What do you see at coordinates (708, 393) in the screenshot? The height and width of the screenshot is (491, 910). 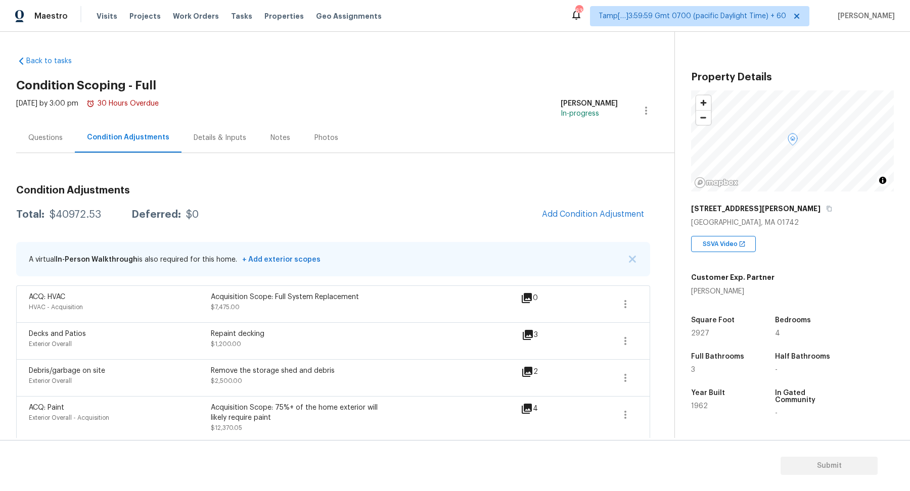 I see `h5: Year Built` at bounding box center [708, 393].